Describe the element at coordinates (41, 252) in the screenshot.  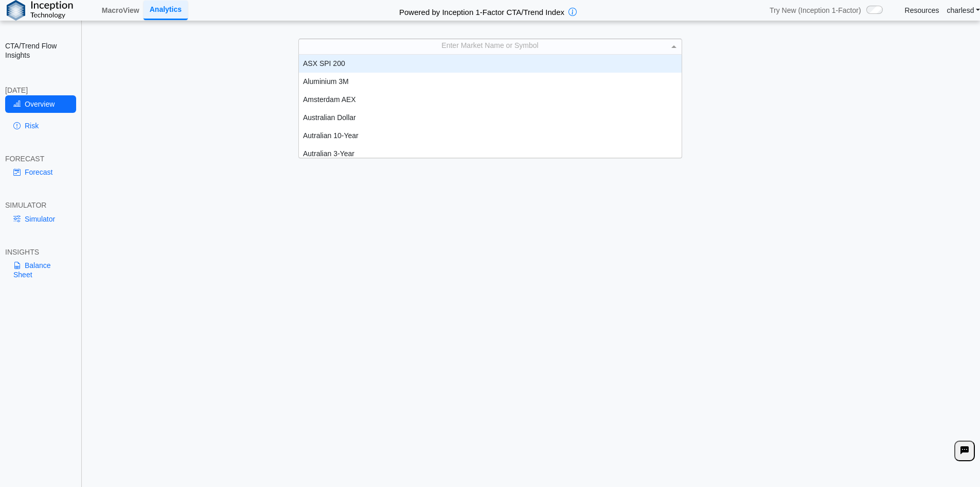
I see `div: INSIGHTS` at that location.